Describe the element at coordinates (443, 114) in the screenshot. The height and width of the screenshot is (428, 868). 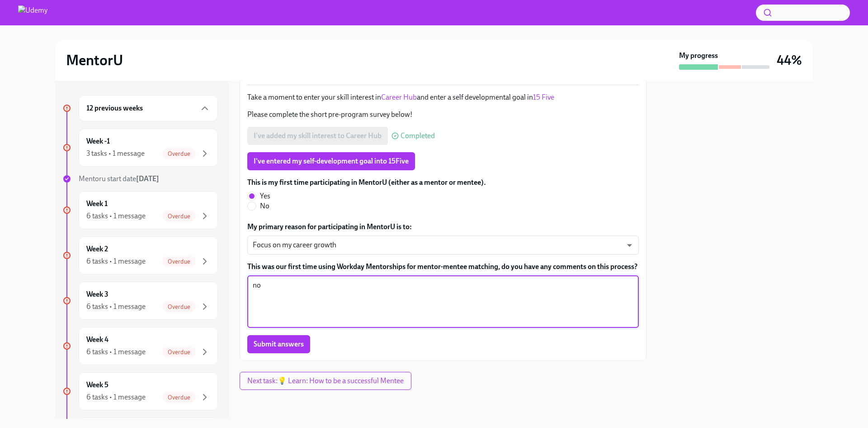
I see `p: Please complete the short pre-program survey below!` at that location.